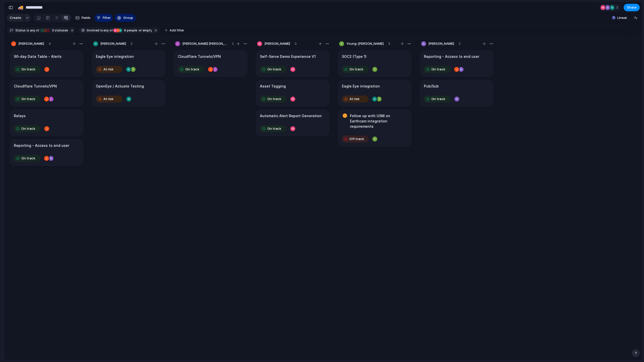  What do you see at coordinates (125, 18) in the screenshot?
I see `button: Group` at bounding box center [125, 18].